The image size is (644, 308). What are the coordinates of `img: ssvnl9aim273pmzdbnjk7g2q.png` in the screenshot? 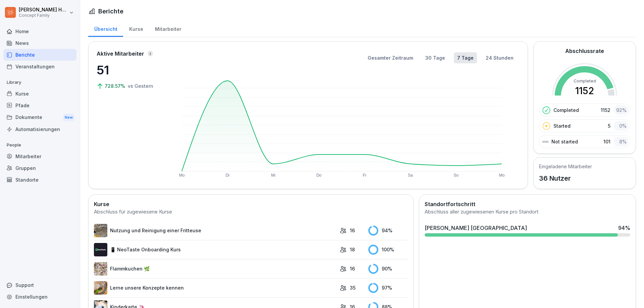 It's located at (101, 288).